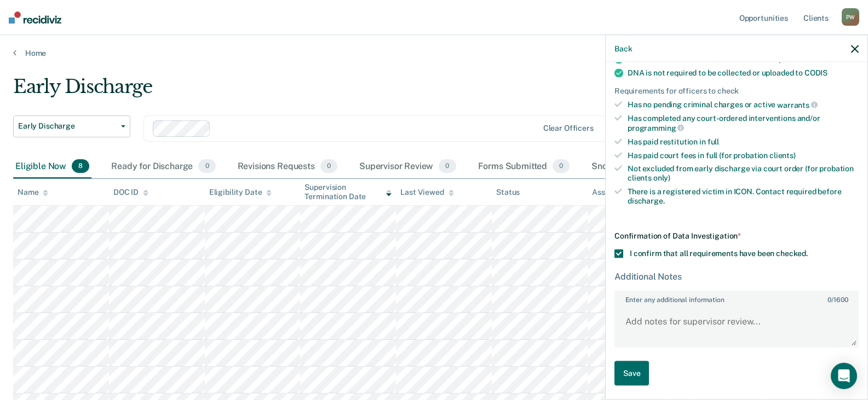  Describe the element at coordinates (163, 167) in the screenshot. I see `div: Ready for Discharge` at that location.